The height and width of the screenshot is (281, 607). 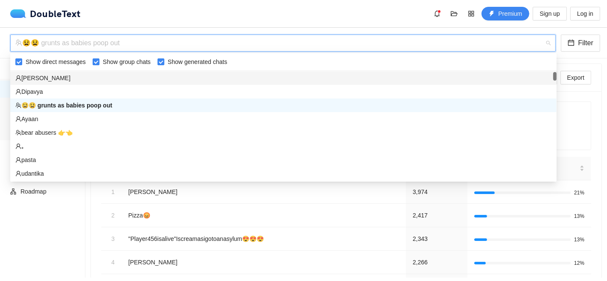 What do you see at coordinates (585, 14) in the screenshot?
I see `button: Log in` at bounding box center [585, 14].